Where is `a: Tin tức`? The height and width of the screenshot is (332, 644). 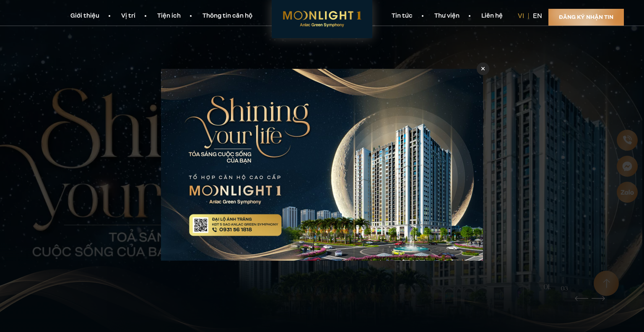
a: Tin tức is located at coordinates (402, 16).